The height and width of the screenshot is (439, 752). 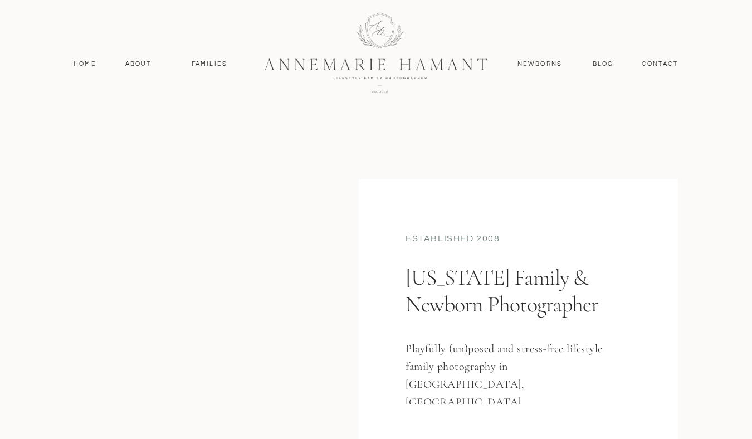 What do you see at coordinates (659, 64) in the screenshot?
I see `nav: contact` at bounding box center [659, 64].